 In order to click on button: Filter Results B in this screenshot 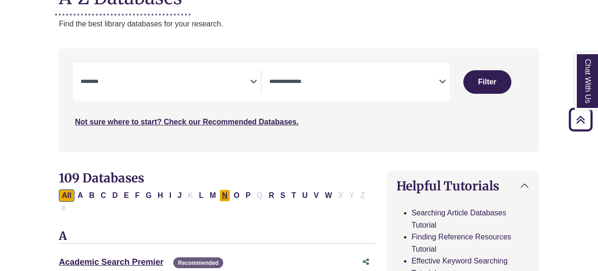, I will do `click(92, 195)`.